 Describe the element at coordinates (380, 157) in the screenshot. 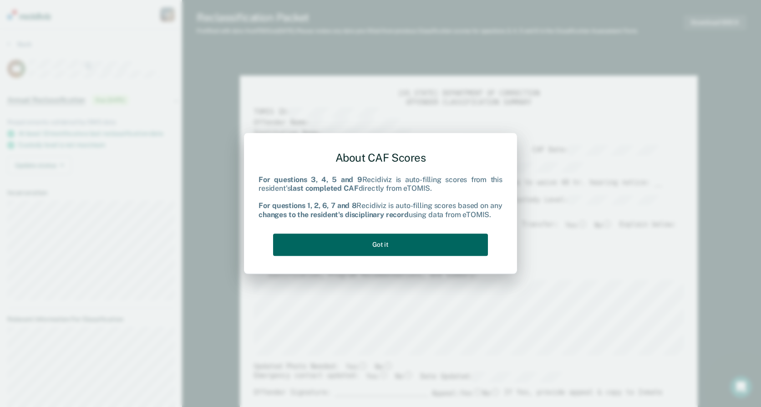

I see `div: About CAF Scores` at that location.